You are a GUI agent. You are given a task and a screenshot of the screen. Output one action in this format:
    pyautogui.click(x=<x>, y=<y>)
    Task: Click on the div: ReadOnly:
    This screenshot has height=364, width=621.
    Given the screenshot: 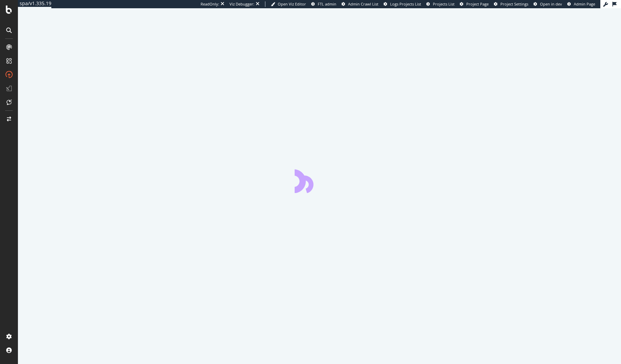 What is the action you would take?
    pyautogui.click(x=210, y=4)
    